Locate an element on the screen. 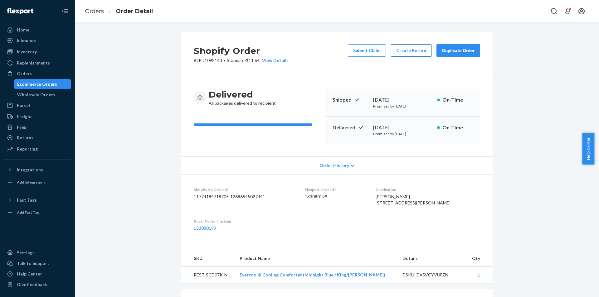  a: Talk to Support is located at coordinates (37, 264).